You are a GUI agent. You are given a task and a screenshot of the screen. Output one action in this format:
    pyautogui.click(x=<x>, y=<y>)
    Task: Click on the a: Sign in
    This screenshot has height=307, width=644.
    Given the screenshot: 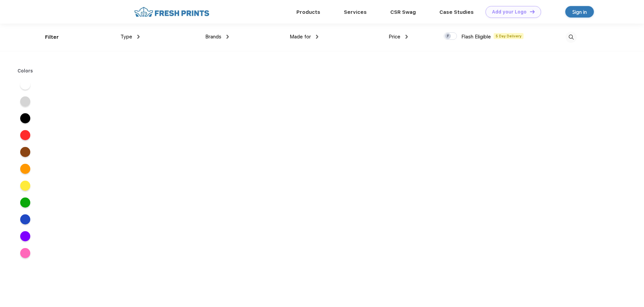 What is the action you would take?
    pyautogui.click(x=579, y=12)
    